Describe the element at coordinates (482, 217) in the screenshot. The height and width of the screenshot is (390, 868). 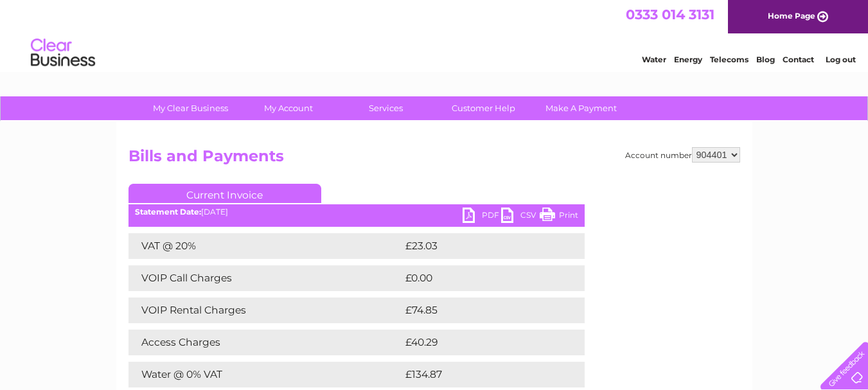
I see `a: PDF` at that location.